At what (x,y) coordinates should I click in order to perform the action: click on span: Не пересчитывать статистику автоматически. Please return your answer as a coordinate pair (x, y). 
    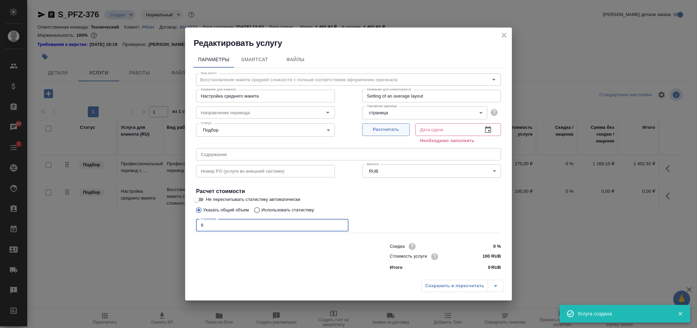
    Looking at the image, I should click on (253, 200).